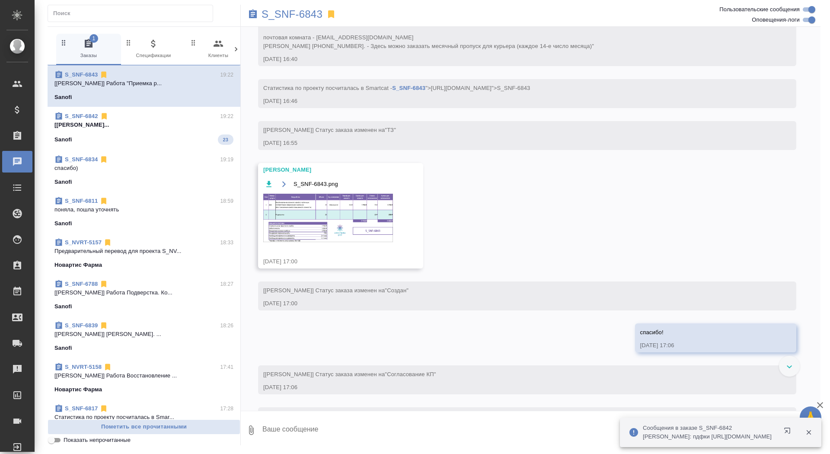 The image size is (830, 454). I want to click on span: S_SNF-6843.png, so click(316, 184).